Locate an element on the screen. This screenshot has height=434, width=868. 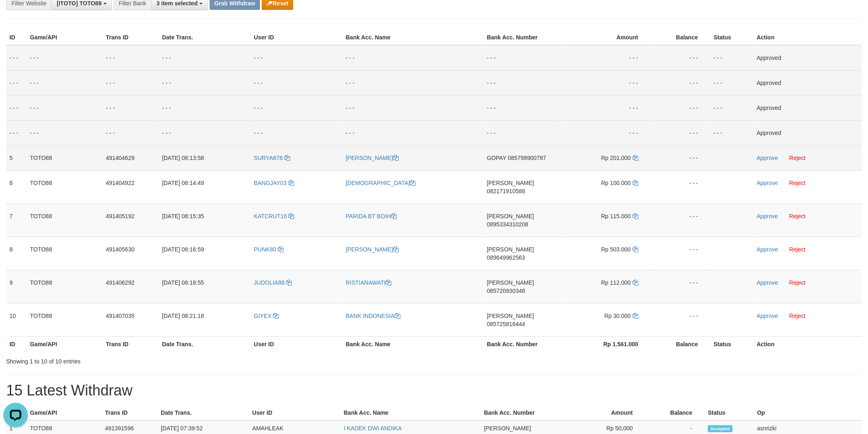
span: Rp 115.000 is located at coordinates (616, 216).